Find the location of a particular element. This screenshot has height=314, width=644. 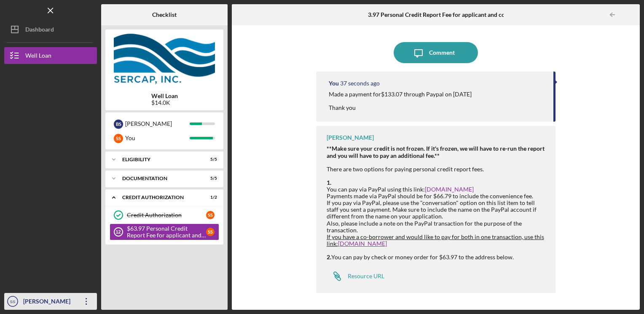

strong: 1. is located at coordinates (329, 182).